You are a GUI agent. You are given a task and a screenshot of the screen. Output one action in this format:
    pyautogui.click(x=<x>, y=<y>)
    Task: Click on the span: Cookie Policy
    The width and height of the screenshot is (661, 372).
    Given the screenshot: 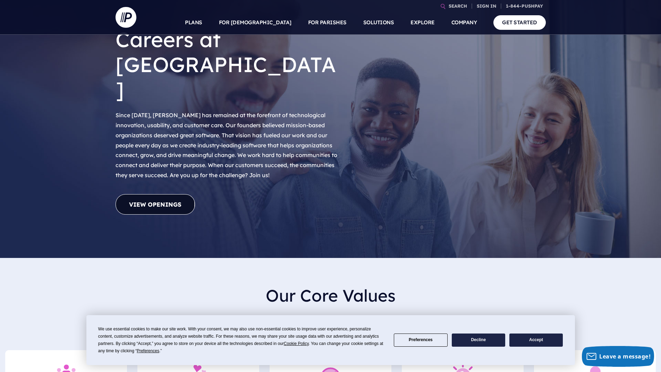 What is the action you would take?
    pyautogui.click(x=296, y=344)
    